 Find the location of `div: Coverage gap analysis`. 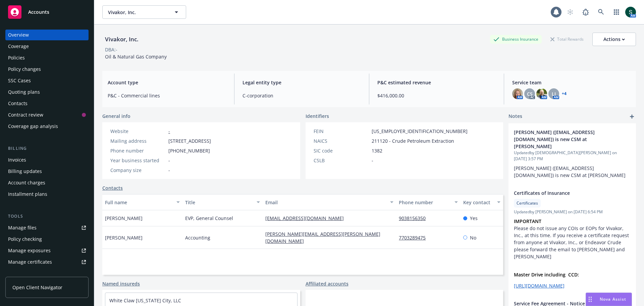

div: Coverage gap analysis is located at coordinates (33, 127).